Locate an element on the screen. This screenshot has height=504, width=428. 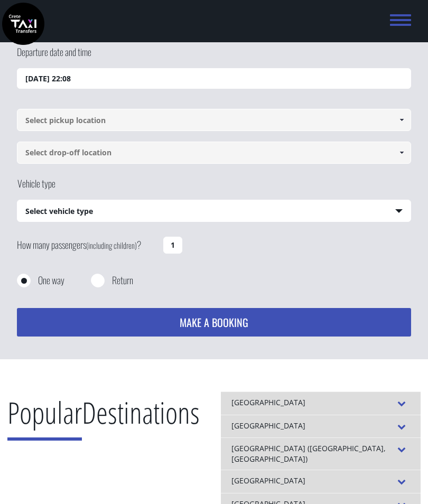
a: Crete Taxi Transfers | Safe Taxi Transfer Services from to Heraklion Airport, Chania Airport, Ret... is located at coordinates (23, 22).